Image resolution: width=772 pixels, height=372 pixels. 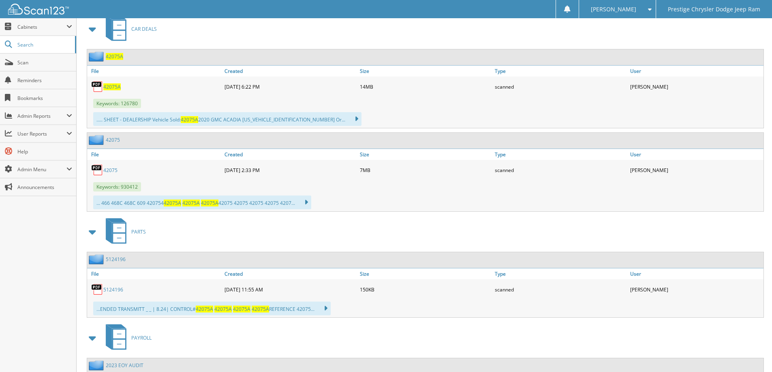 I want to click on span: Admin Menu, so click(x=42, y=169).